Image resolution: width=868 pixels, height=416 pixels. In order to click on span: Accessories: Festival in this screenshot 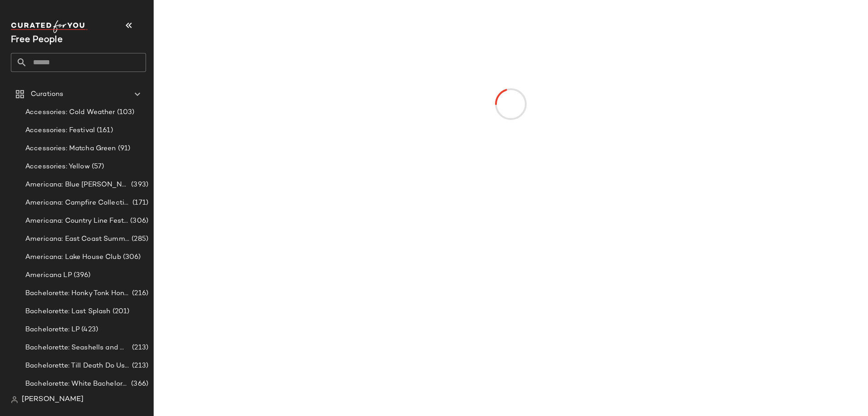, I will do `click(60, 130)`.